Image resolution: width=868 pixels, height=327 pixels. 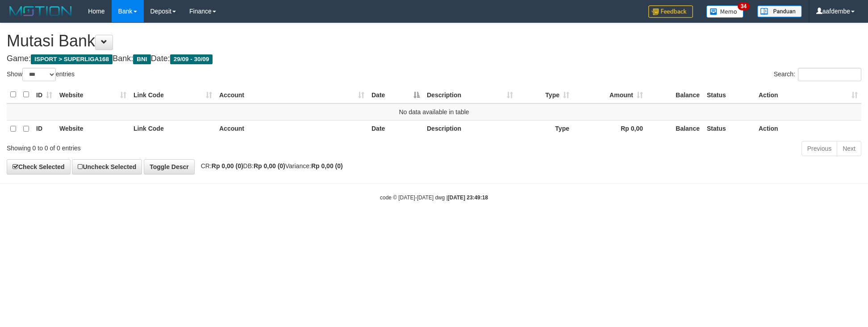 What do you see at coordinates (808, 129) in the screenshot?
I see `th: Action` at bounding box center [808, 129].